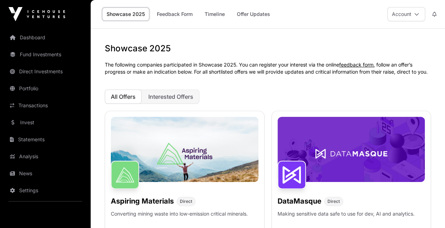  Describe the element at coordinates (253, 14) in the screenshot. I see `a: Offer Updates` at that location.